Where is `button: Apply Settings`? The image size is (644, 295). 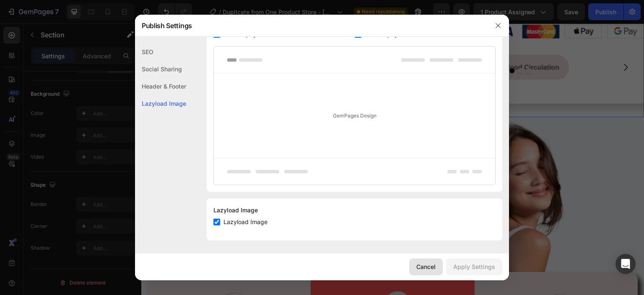 button: Apply Settings is located at coordinates (474, 267).